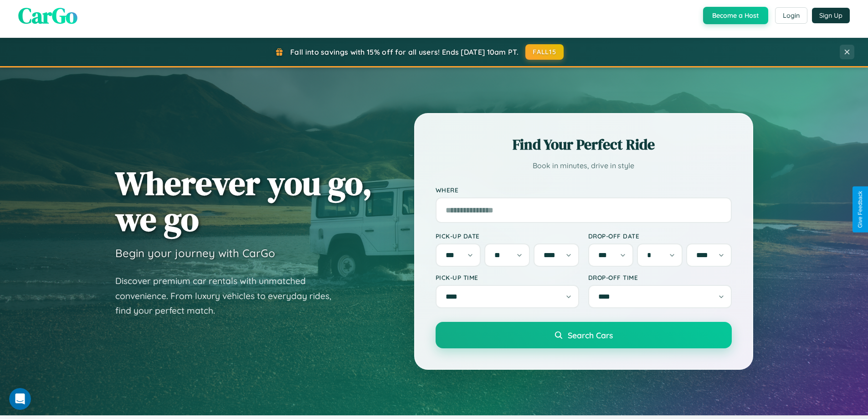  Describe the element at coordinates (48, 16) in the screenshot. I see `span: CarGo` at that location.